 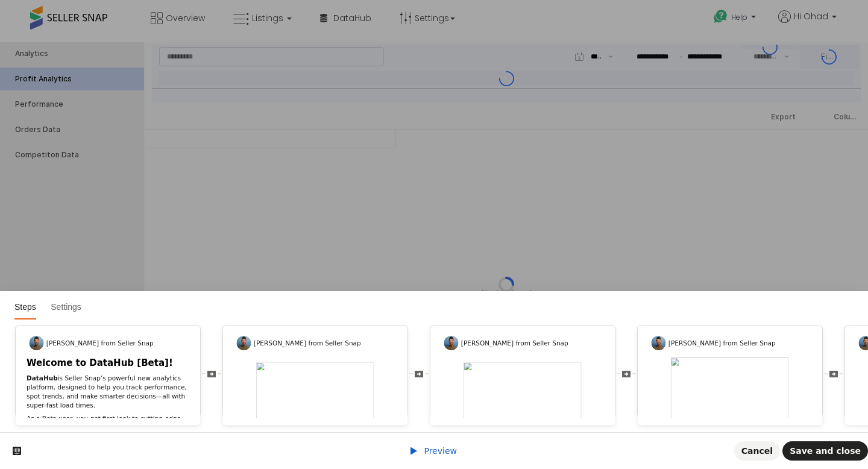 I want to click on div: Competiton Data, so click(x=77, y=113).